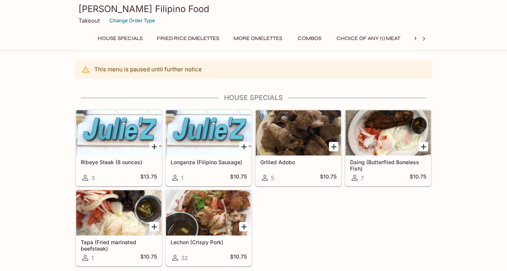  What do you see at coordinates (298, 148) in the screenshot?
I see `a: Grilled Adobo5$10.75` at bounding box center [298, 148].